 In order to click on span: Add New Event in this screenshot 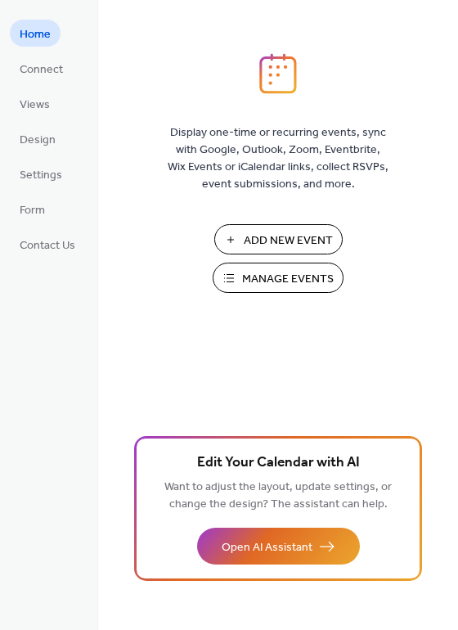, I will do `click(288, 241)`.